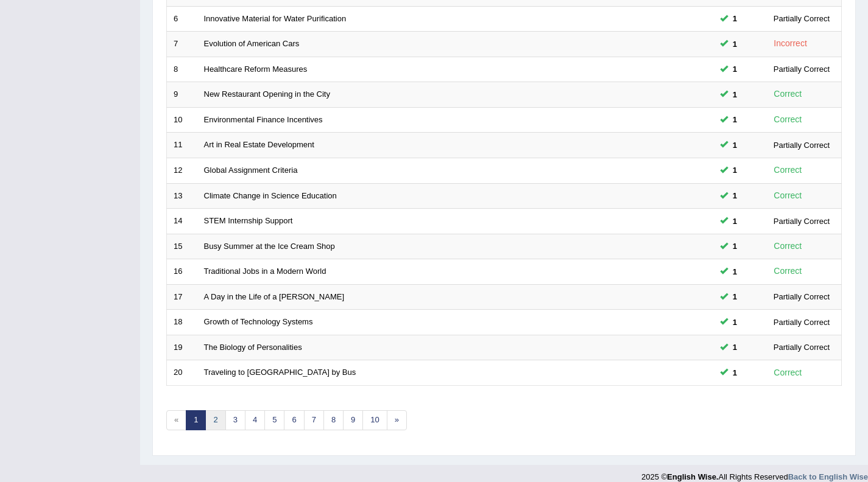 The height and width of the screenshot is (482, 868). What do you see at coordinates (182, 146) in the screenshot?
I see `td: 11` at bounding box center [182, 146].